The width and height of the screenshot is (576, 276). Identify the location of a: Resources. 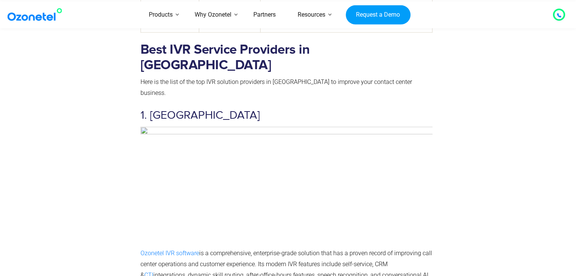
(311, 15).